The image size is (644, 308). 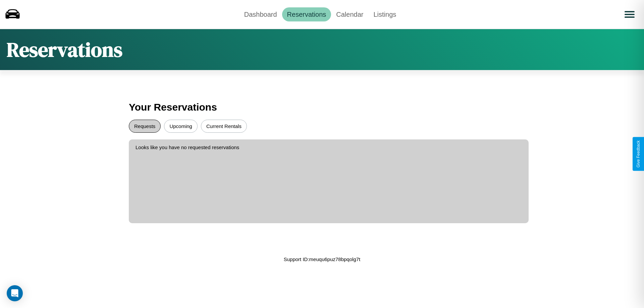 I want to click on h1: Reservations, so click(x=65, y=50).